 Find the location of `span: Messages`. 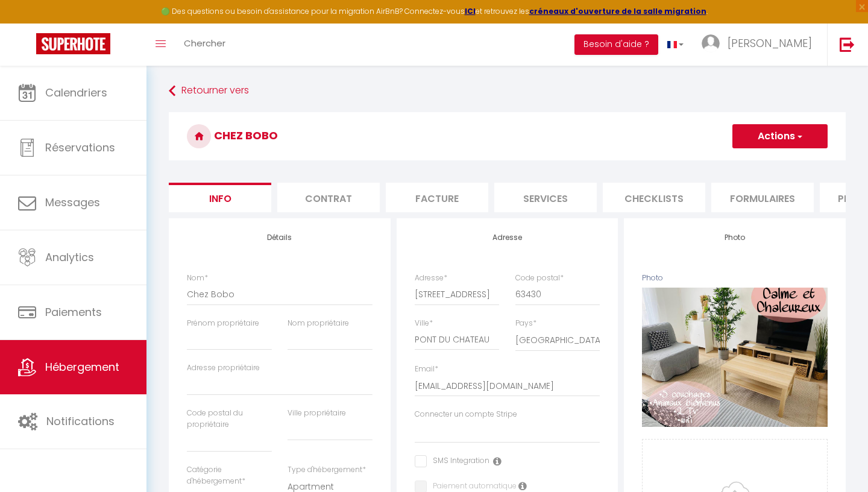

span: Messages is located at coordinates (73, 202).